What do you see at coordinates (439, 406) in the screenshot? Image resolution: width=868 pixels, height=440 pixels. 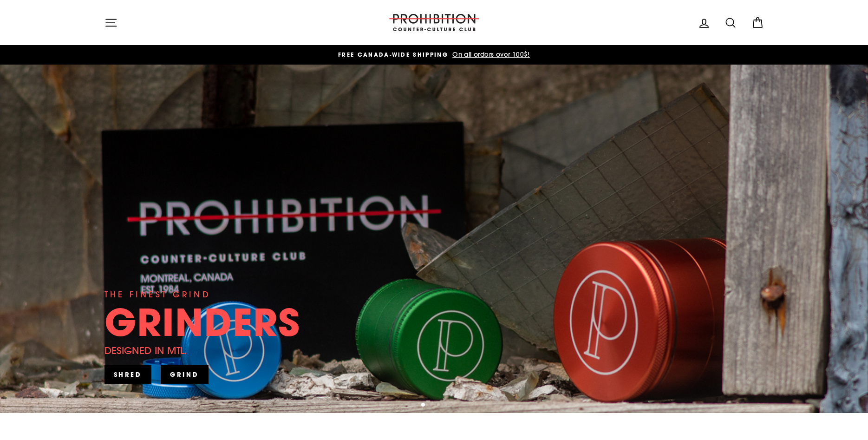 I see `button: 3` at bounding box center [439, 406].